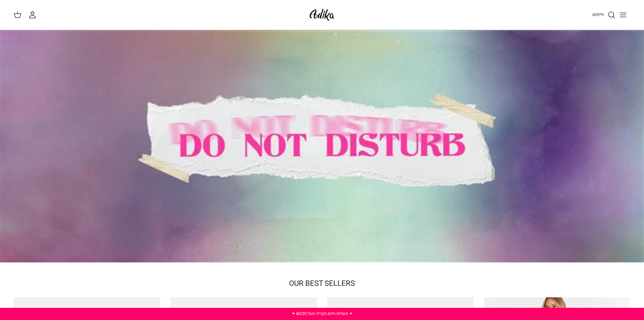 Image resolution: width=644 pixels, height=320 pixels. Describe the element at coordinates (322, 15) in the screenshot. I see `a: Adika IL` at that location.